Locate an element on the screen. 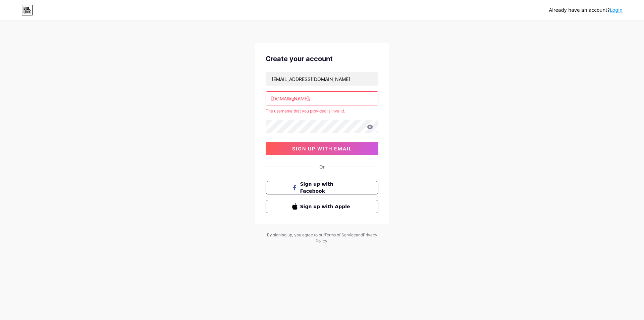  span: Sign up with Apple is located at coordinates (326, 207).